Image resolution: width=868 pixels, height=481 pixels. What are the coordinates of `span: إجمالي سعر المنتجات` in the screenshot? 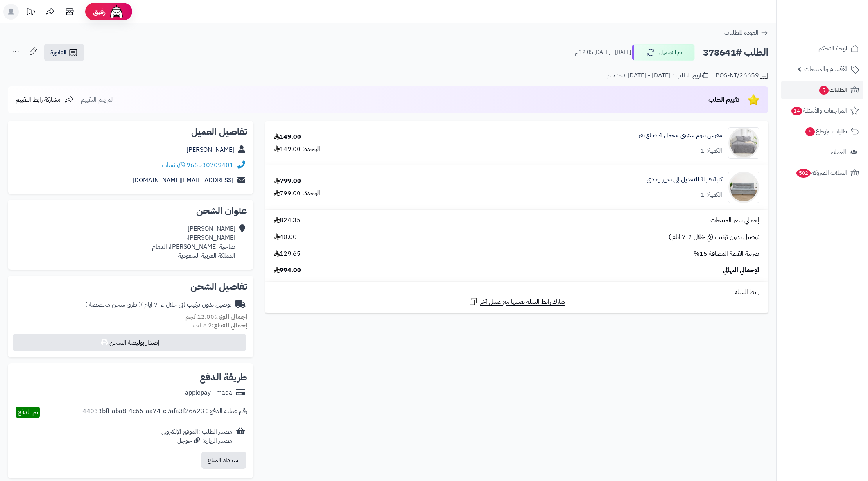 It's located at (735, 220).